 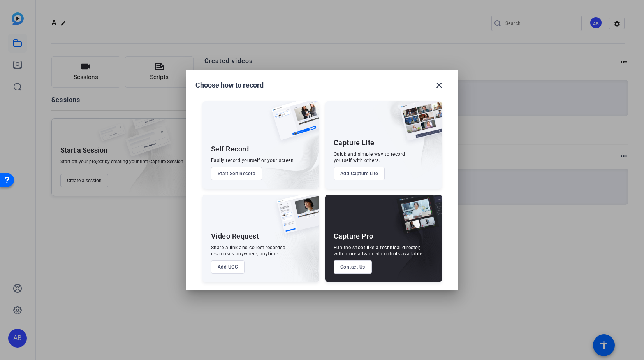 What do you see at coordinates (407, 140) in the screenshot?
I see `img: embarkstudio-capture-lite.png` at bounding box center [407, 140].